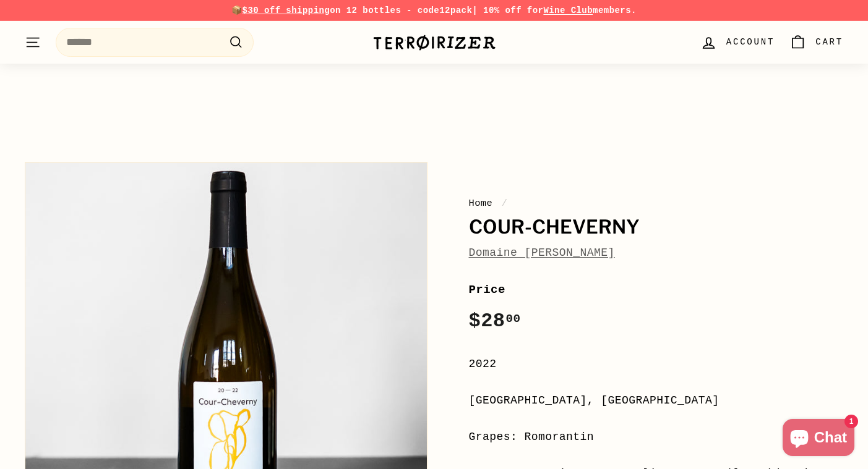  I want to click on sup: 00, so click(513, 319).